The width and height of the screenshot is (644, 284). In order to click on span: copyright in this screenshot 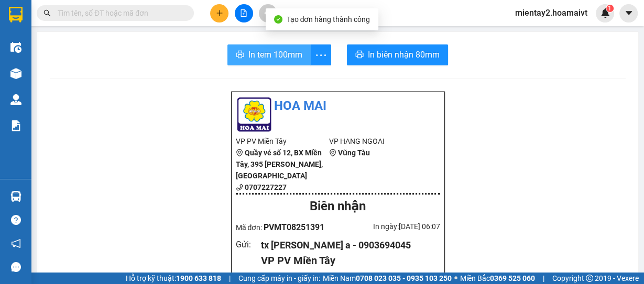, I will do `click(590, 278)`.